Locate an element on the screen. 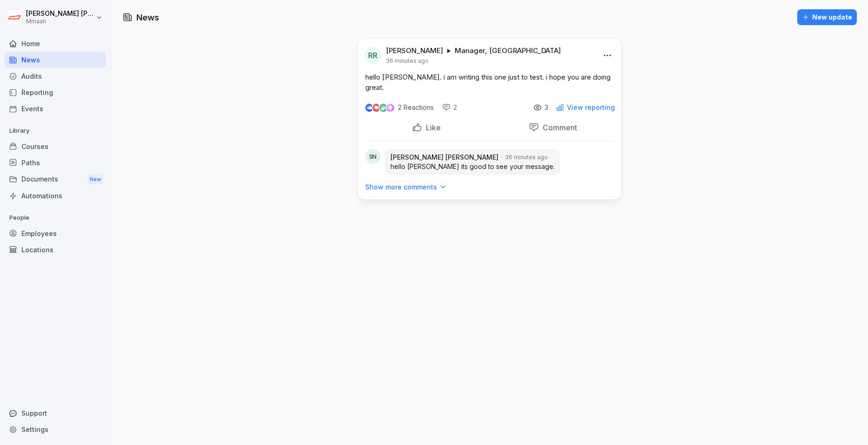 The width and height of the screenshot is (868, 445). div: New is located at coordinates (96, 179).